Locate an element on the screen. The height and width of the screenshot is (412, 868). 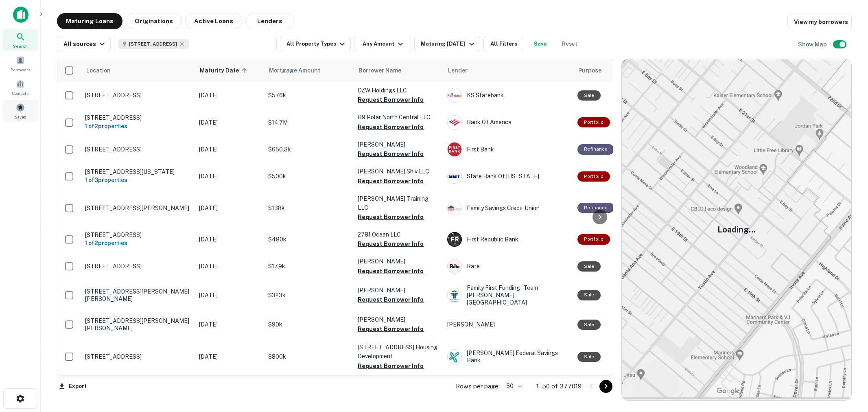
div: This is a portfolio loan with 3 properties is located at coordinates (594, 176).